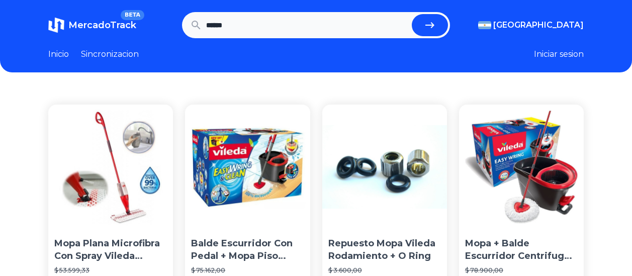 This screenshot has width=632, height=276. What do you see at coordinates (248, 271) in the screenshot?
I see `p: $ 75.162,00` at bounding box center [248, 271].